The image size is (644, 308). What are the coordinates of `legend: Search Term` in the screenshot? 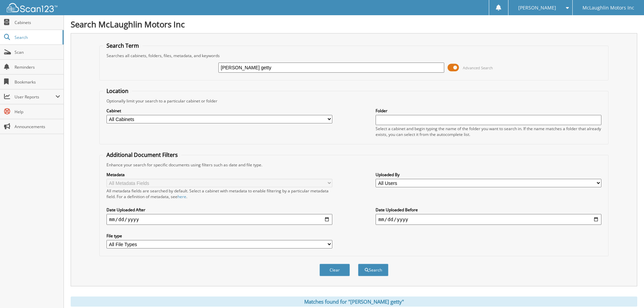 It's located at (123, 45).